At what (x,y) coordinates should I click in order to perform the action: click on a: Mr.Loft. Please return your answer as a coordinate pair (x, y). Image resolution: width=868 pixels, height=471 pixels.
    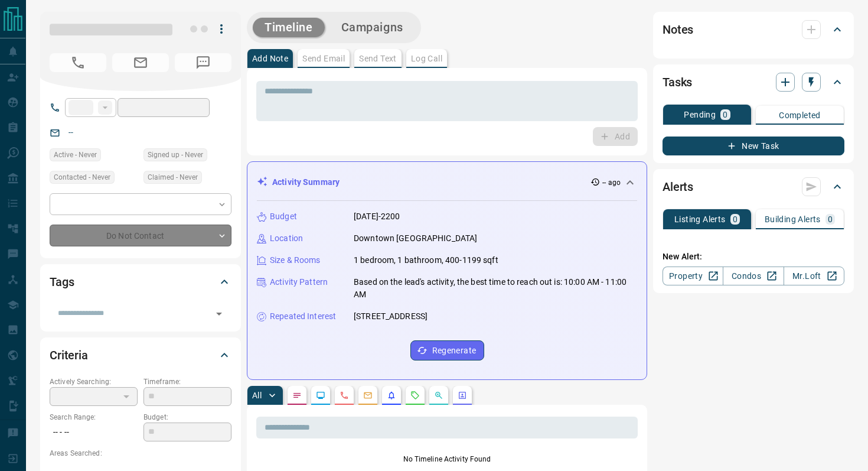
    Looking at the image, I should click on (814, 276).